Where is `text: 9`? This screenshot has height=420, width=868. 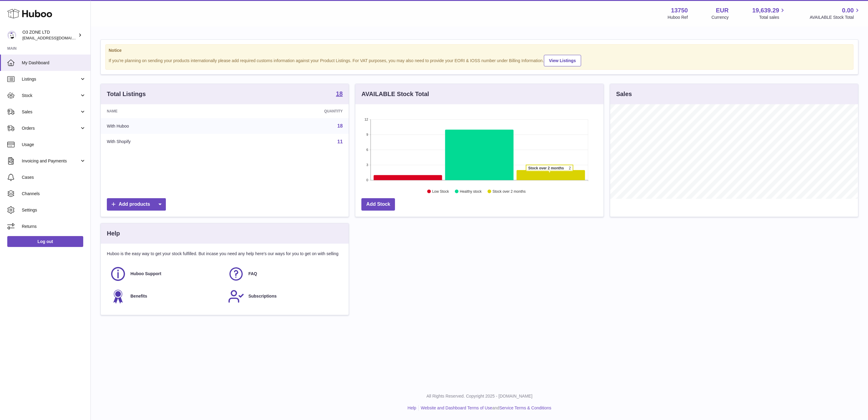
text: 9 is located at coordinates (367, 135).